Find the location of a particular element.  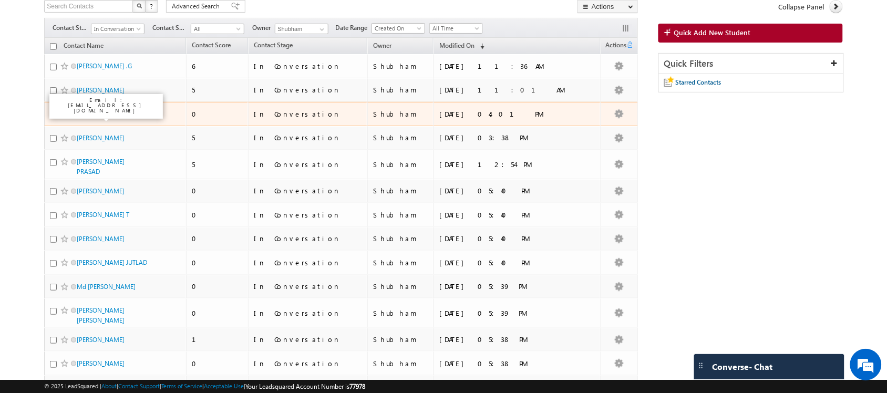

input: Type to Search is located at coordinates (302, 29).